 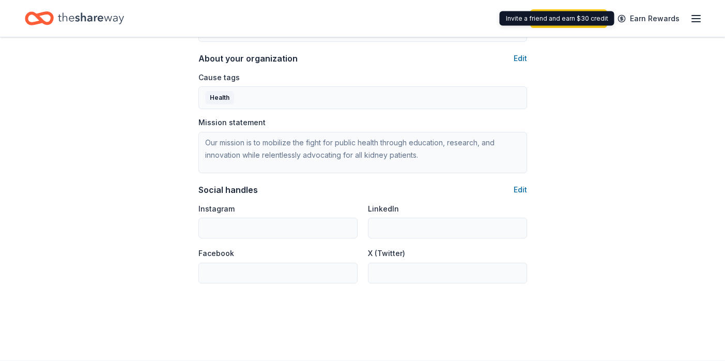 I want to click on div: About your organization, so click(x=248, y=58).